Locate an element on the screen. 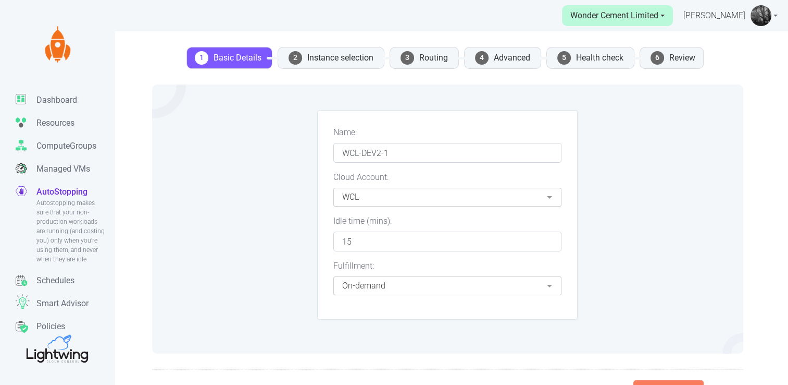  a: Smart Advisor is located at coordinates (65, 303).